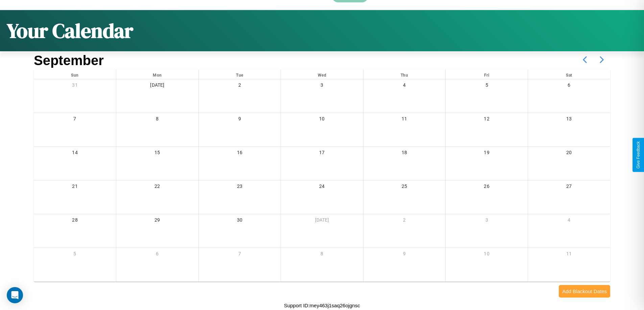 The width and height of the screenshot is (644, 310). I want to click on h1: Your Calendar, so click(70, 31).